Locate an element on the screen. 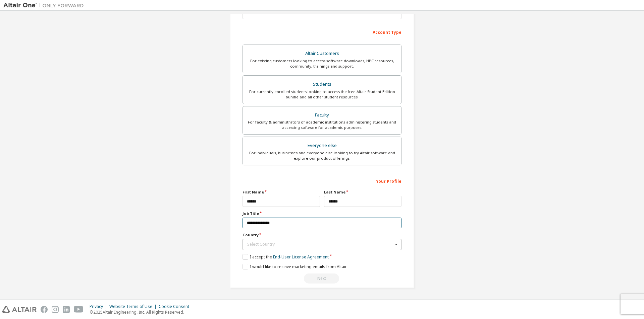  img: facebook.svg is located at coordinates (44, 310).